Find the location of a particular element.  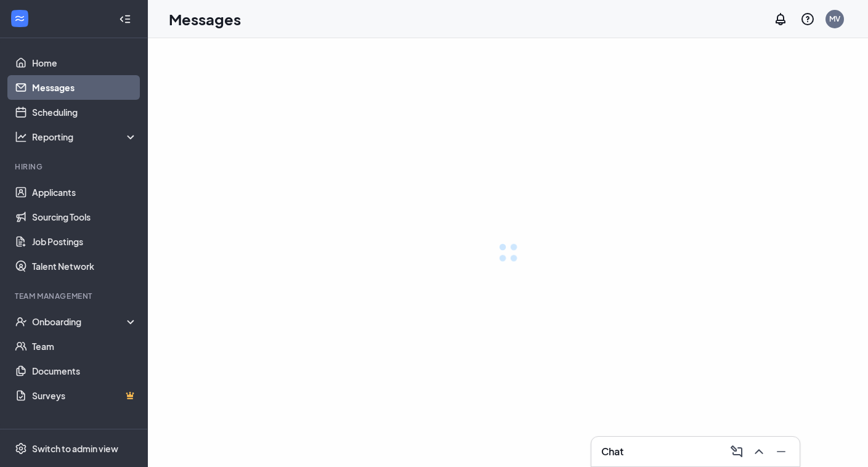

a: Talent Network is located at coordinates (84, 266).